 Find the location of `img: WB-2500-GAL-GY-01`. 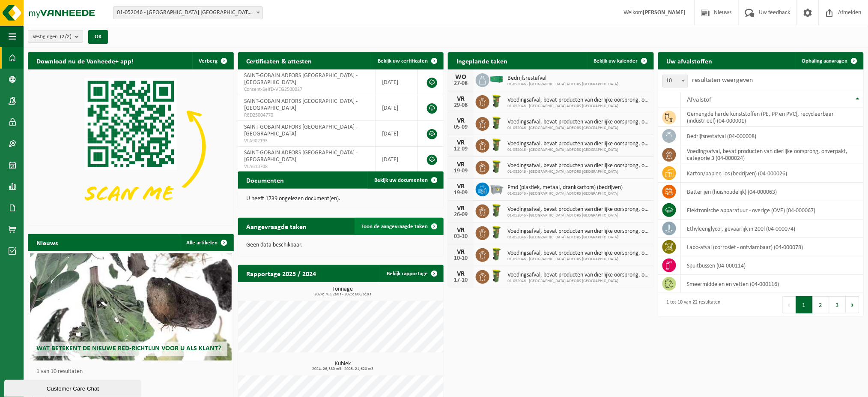

img: WB-2500-GAL-GY-01 is located at coordinates (497, 189).